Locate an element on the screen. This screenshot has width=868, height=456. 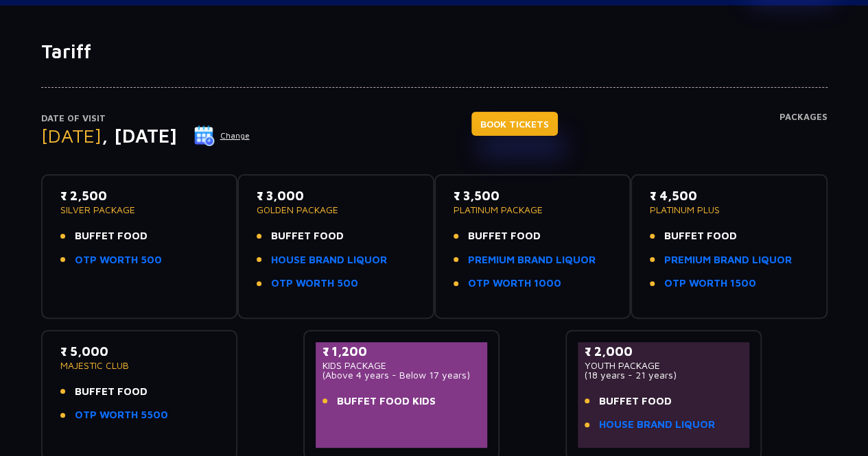
p: MAJESTIC CLUB is located at coordinates (139, 366).